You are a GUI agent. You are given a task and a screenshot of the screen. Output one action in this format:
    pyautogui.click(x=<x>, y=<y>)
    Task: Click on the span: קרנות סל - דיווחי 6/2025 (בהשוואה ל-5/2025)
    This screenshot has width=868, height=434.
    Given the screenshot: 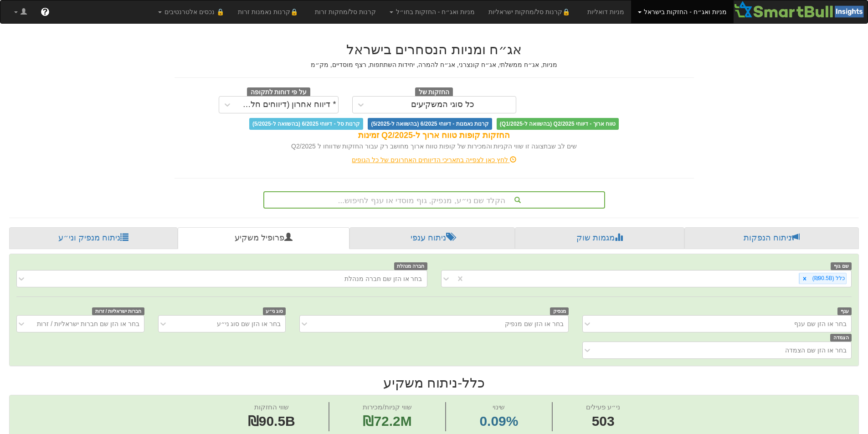 What is the action you would take?
    pyautogui.click(x=306, y=124)
    